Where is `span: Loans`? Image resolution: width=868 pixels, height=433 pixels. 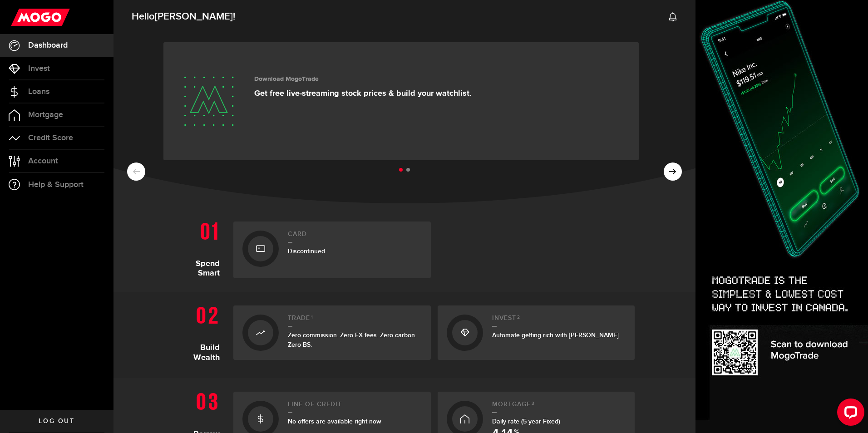 span: Loans is located at coordinates (39, 91).